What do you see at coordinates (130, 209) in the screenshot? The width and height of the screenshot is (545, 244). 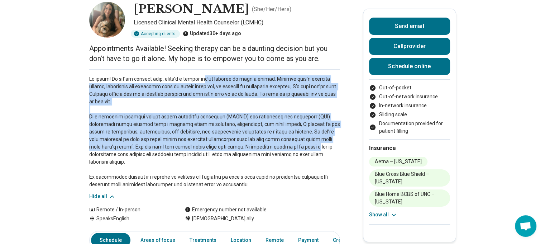 I see `div: Remote / In-person` at bounding box center [130, 209].